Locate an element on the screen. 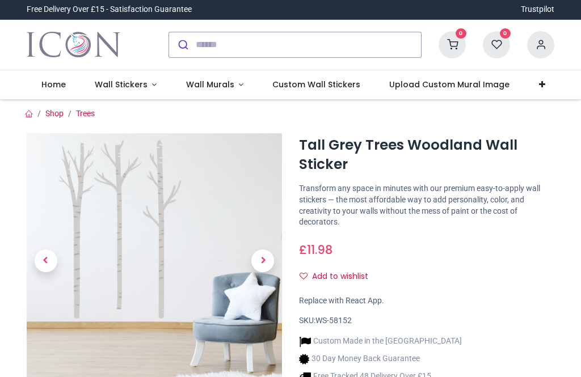 The width and height of the screenshot is (581, 377). a: Previous is located at coordinates (46, 260).